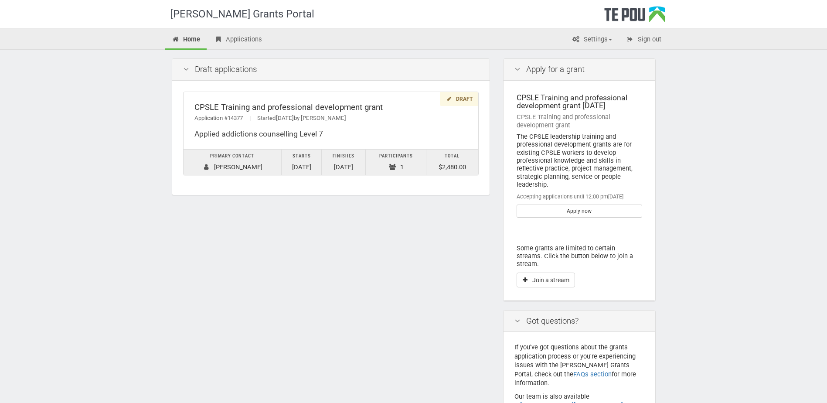  What do you see at coordinates (459, 99) in the screenshot?
I see `div: Draft` at bounding box center [459, 99].